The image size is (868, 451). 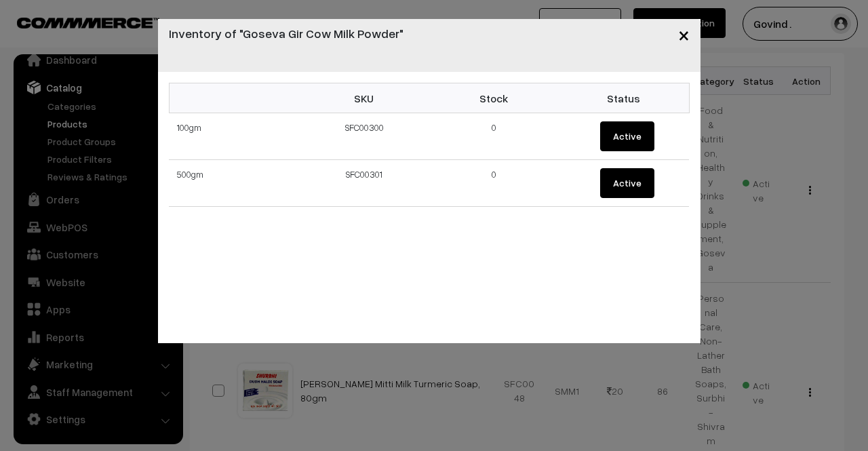 What do you see at coordinates (234, 136) in the screenshot?
I see `td: 100gm` at bounding box center [234, 136].